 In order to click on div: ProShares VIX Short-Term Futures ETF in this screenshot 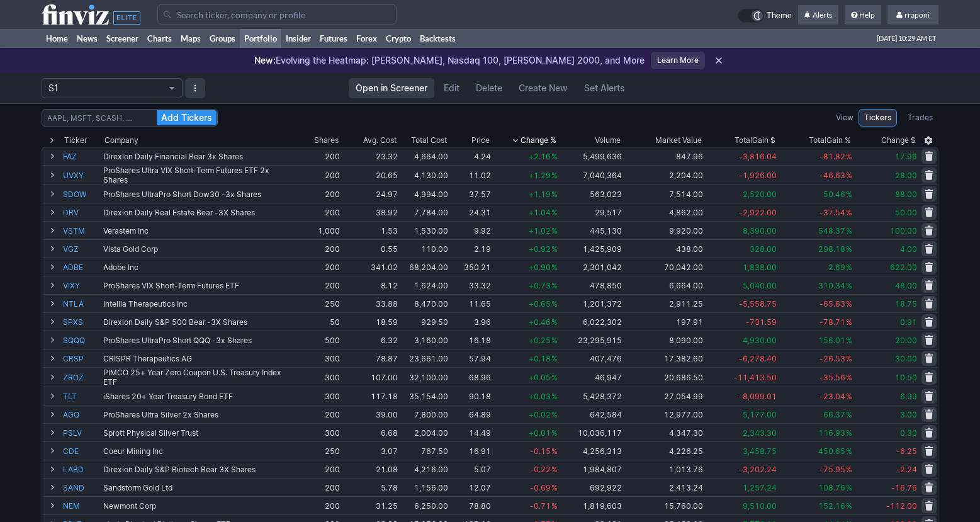, I will do `click(199, 286)`.